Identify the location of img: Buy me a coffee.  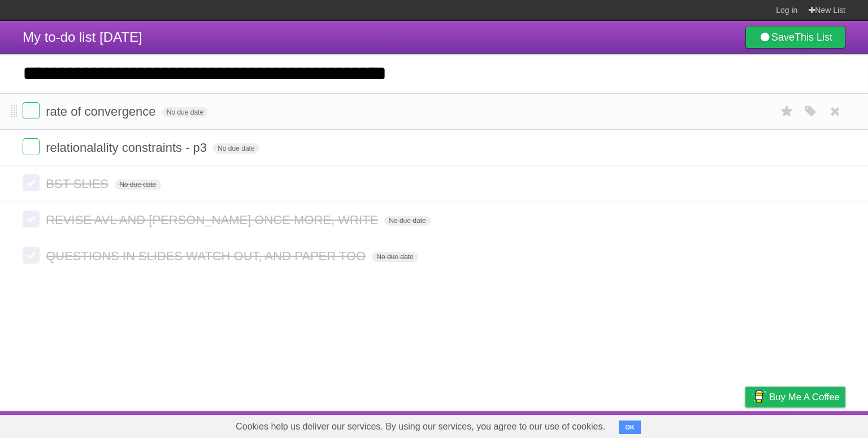
(758, 397).